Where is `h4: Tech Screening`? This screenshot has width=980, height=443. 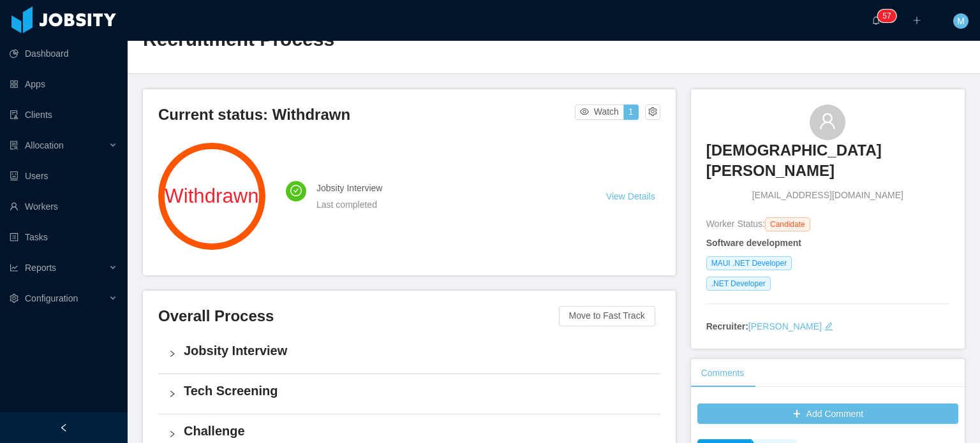
h4: Tech Screening is located at coordinates (416, 391).